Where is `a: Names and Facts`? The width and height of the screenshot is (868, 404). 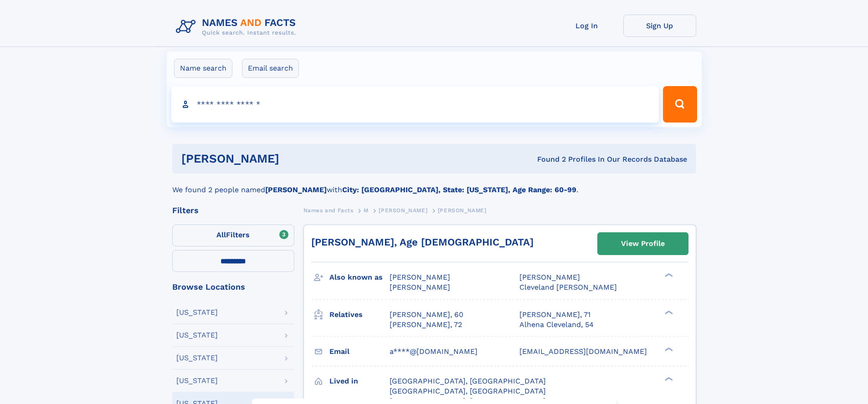
a: Names and Facts is located at coordinates (328, 210).